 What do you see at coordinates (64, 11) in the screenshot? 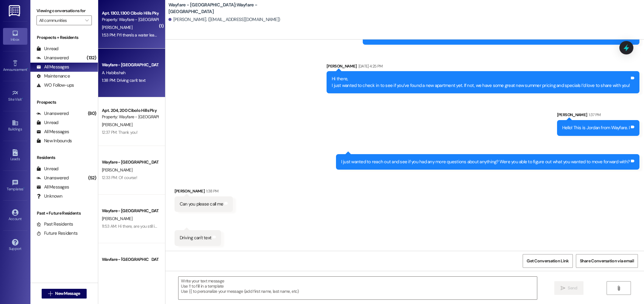
I see `label: Viewing conversations for` at bounding box center [64, 11].